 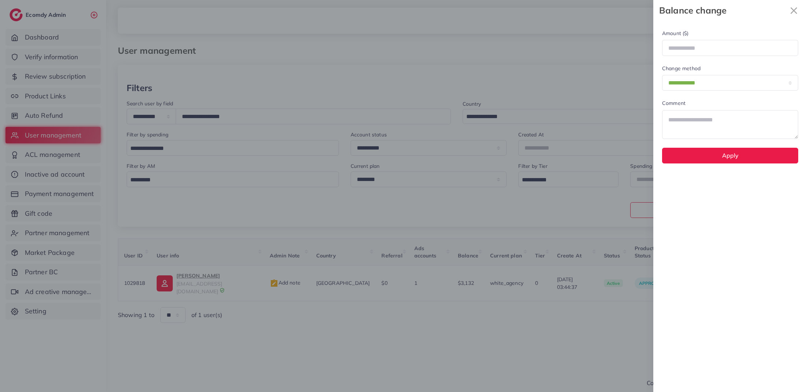 What do you see at coordinates (730, 105) in the screenshot?
I see `legend: Comment` at bounding box center [730, 105].